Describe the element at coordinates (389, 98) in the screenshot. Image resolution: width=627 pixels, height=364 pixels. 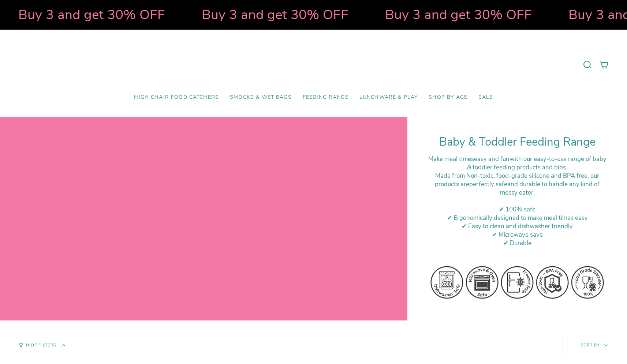
I see `span: Lunchware & Play` at that location.